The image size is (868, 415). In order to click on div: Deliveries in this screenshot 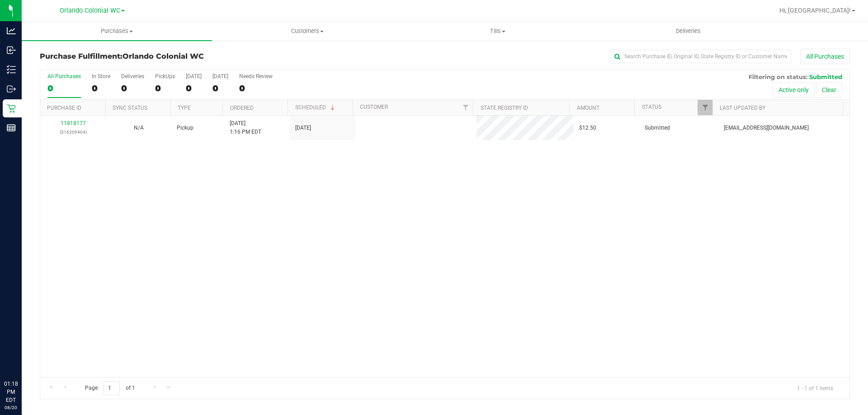, I will do `click(132, 76)`.